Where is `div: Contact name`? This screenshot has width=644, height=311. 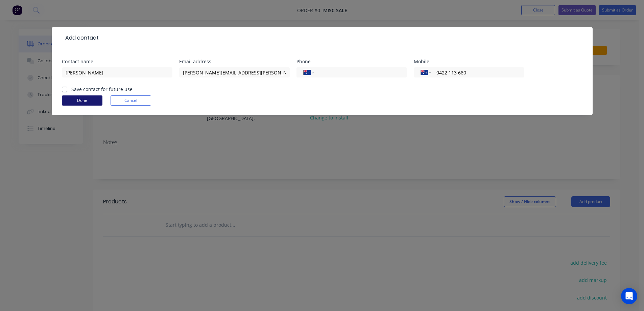
div: Contact name is located at coordinates (117, 62).